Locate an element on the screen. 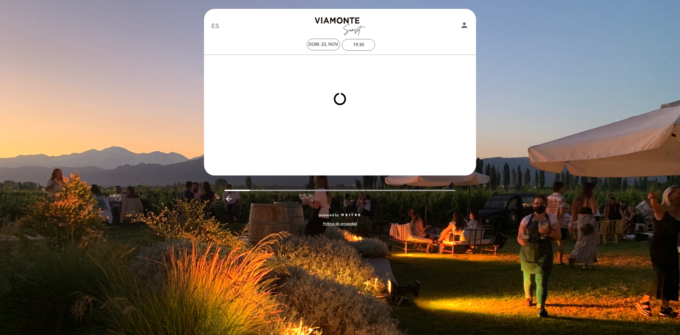 The width and height of the screenshot is (680, 335). div: dom. 23, nov. is located at coordinates (323, 44).